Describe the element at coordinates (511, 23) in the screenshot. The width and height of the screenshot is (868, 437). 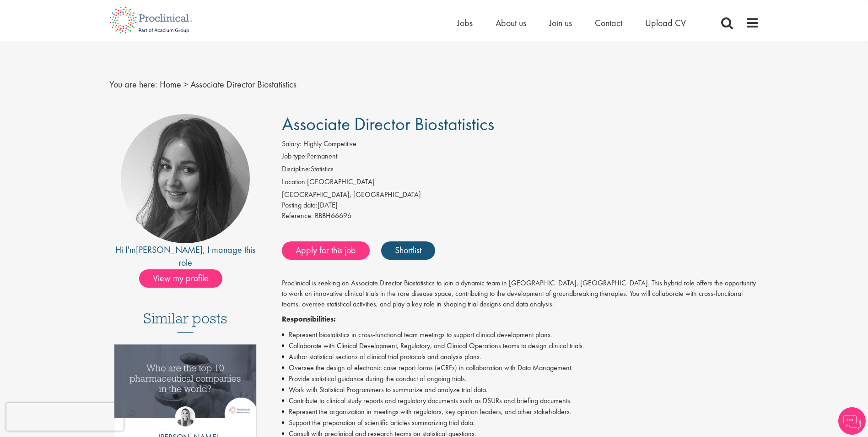
I see `span: About us` at that location.